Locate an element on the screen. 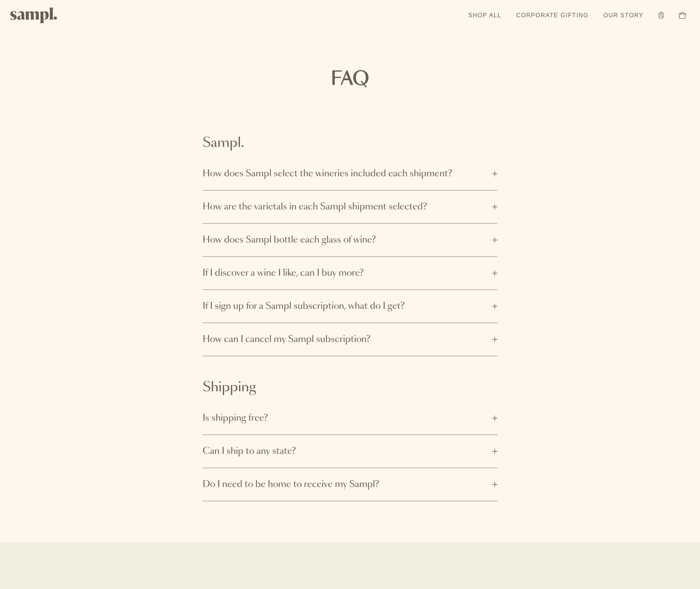  span: If I sign up for a Sampl subscription, what do I get? is located at coordinates (345, 306).